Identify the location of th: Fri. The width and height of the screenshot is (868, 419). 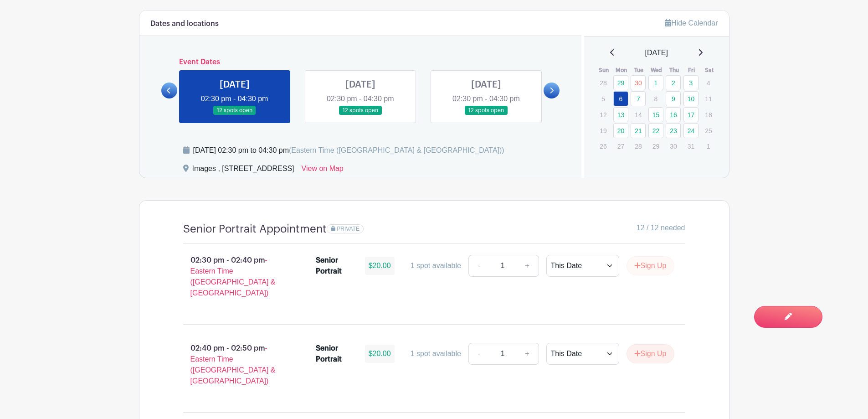
(692, 70).